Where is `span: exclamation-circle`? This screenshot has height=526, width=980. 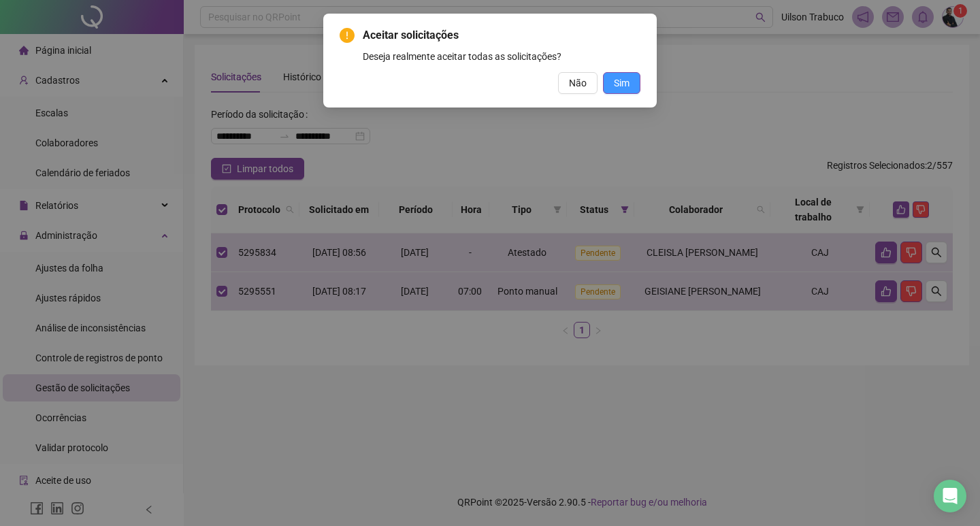 span: exclamation-circle is located at coordinates (347, 36).